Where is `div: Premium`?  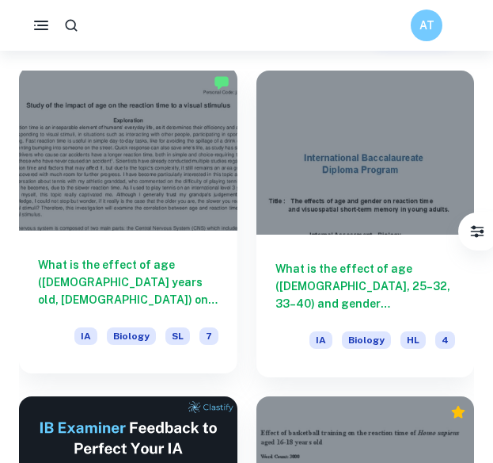 div: Premium is located at coordinates (459, 412).